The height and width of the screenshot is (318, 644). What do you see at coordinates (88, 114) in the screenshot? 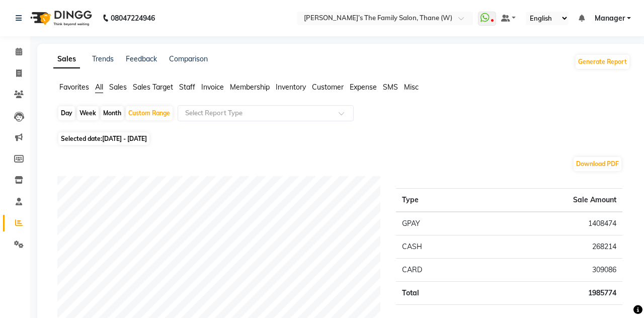
I see `div: Week` at bounding box center [88, 114].